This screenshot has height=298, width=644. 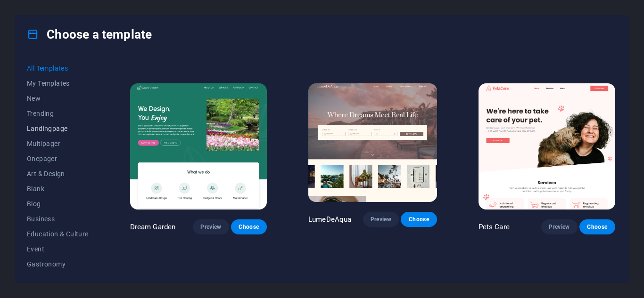 What do you see at coordinates (58, 249) in the screenshot?
I see `button: Event` at bounding box center [58, 249].